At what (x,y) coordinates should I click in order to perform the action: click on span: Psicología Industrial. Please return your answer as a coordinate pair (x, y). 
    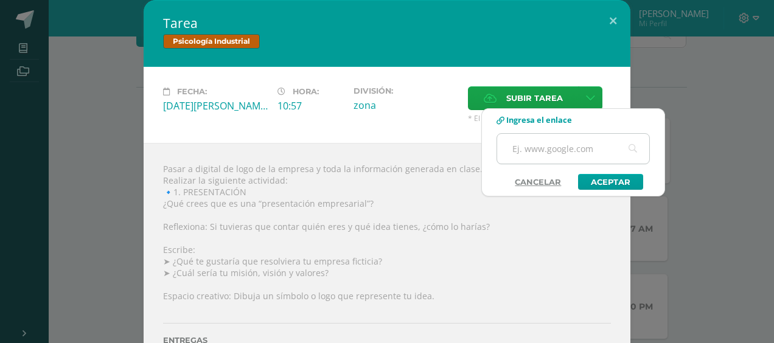
    Looking at the image, I should click on (211, 41).